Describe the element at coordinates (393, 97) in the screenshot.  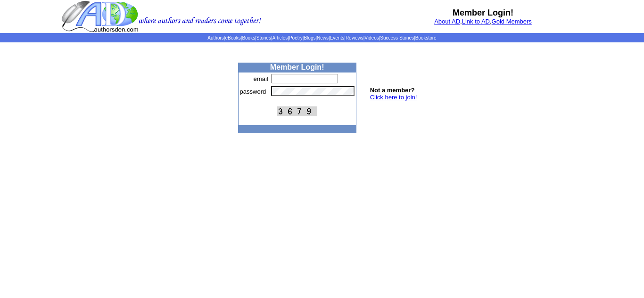
I see `a: Click here to join!` at that location.